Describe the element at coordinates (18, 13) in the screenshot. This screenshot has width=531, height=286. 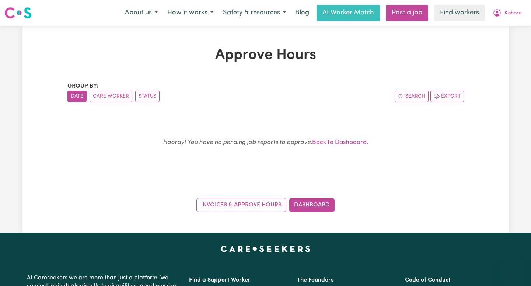
I see `img: Careseekers logo` at that location.